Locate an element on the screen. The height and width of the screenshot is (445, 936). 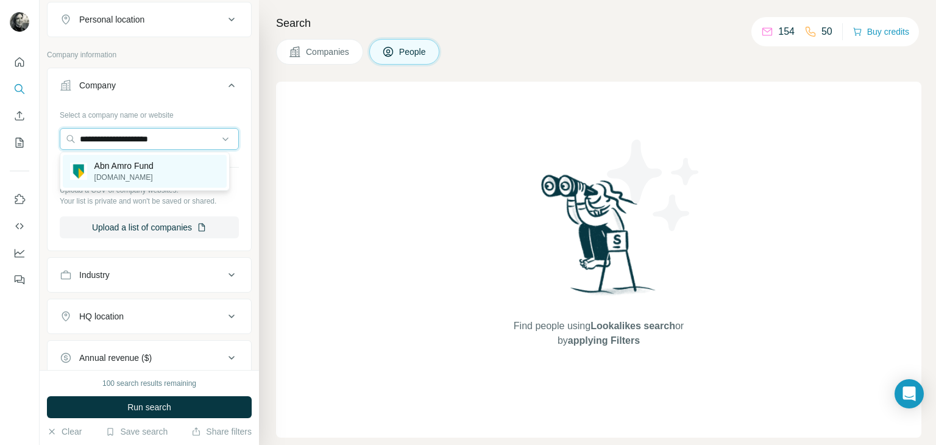
button: Personal location is located at coordinates (149, 20).